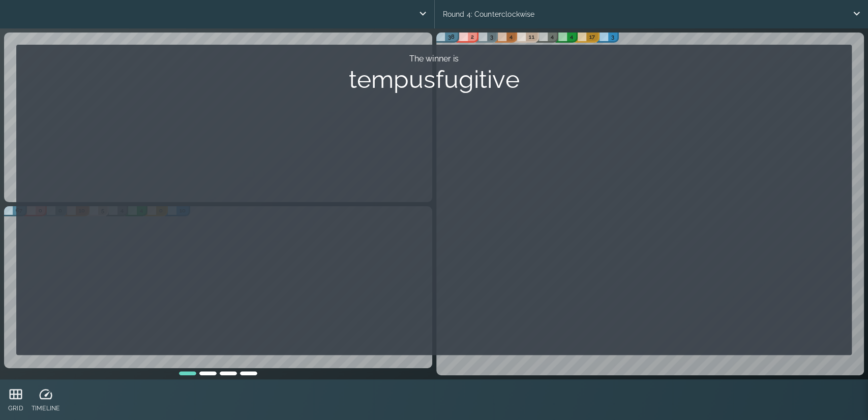 The height and width of the screenshot is (420, 868). What do you see at coordinates (19, 210) in the screenshot?
I see `p: 67` at bounding box center [19, 210].